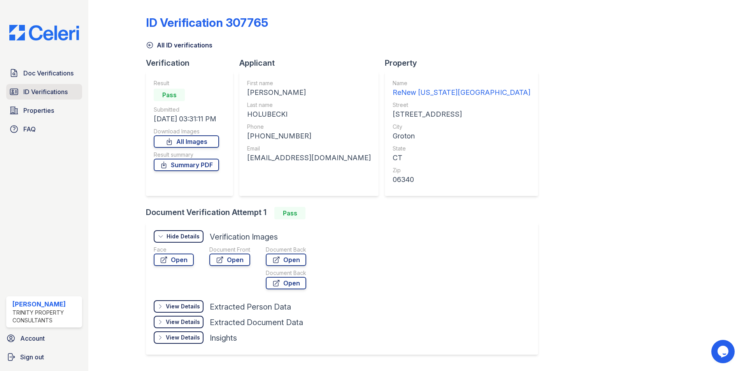  What do you see at coordinates (243, 237) in the screenshot?
I see `div: Verification Images` at bounding box center [243, 237].